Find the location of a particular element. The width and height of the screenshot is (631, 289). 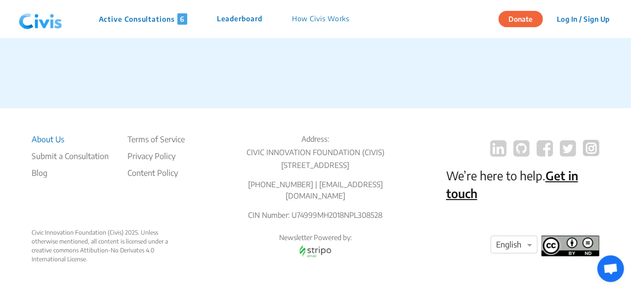

p: Leaderboard is located at coordinates (240, 19).